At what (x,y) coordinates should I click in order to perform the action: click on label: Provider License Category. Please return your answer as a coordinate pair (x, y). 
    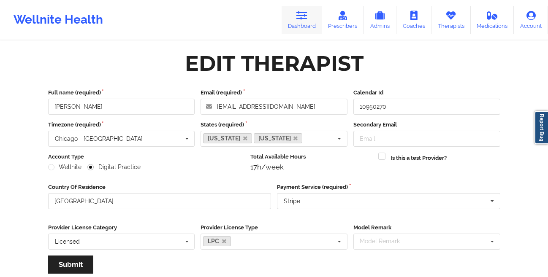
    Looking at the image, I should click on (122, 228).